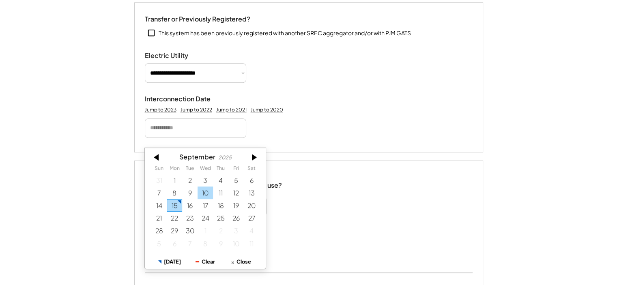 The image size is (617, 285). Describe the element at coordinates (252, 243) in the screenshot. I see `div: 10/11/2025` at that location.